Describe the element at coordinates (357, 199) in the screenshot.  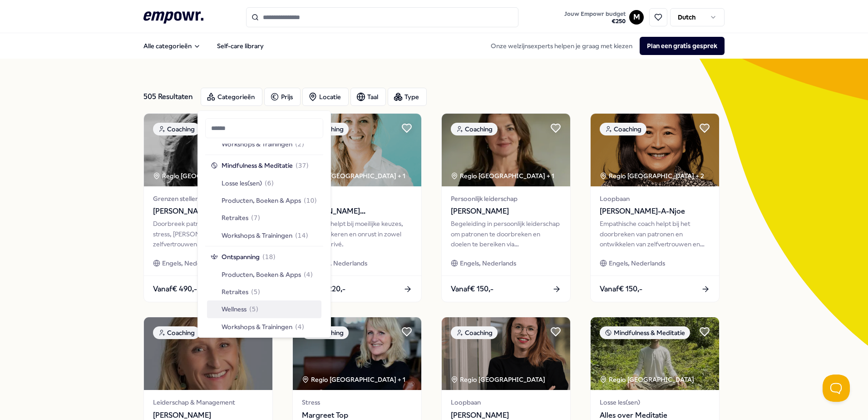
I see `span: Burn-out` at that location.